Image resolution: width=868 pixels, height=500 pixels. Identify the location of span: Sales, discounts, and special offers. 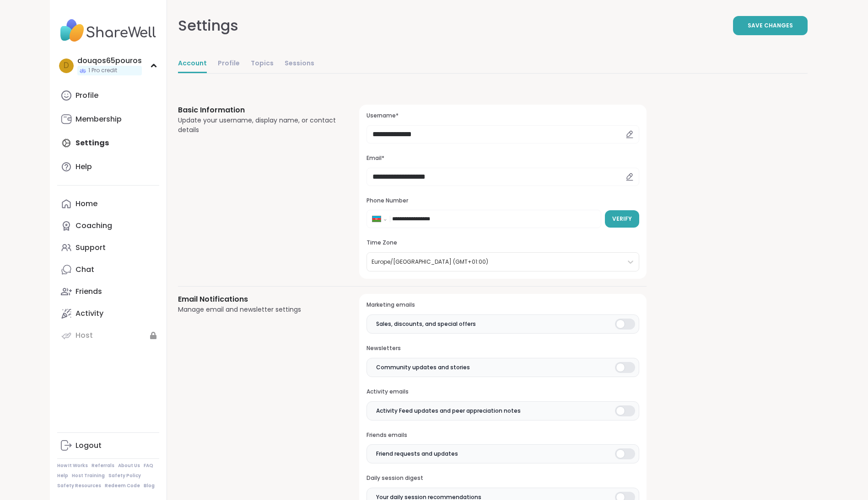
(426, 324).